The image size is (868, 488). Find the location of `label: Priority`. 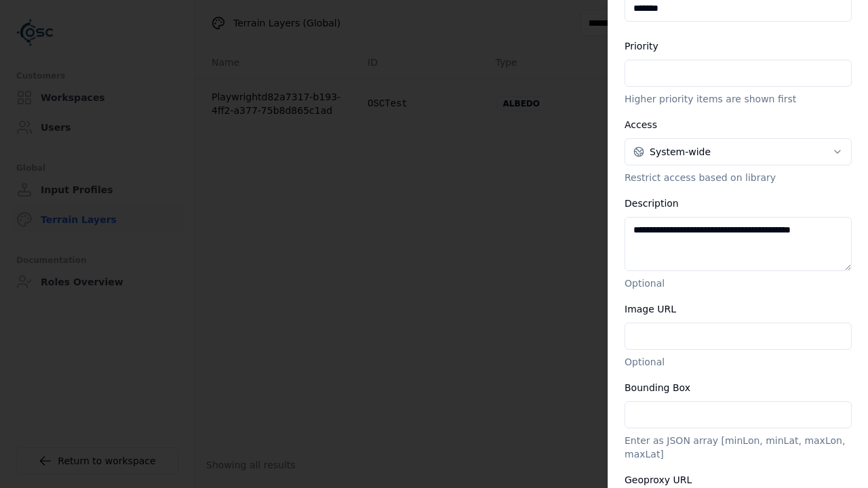

label: Priority is located at coordinates (641, 46).